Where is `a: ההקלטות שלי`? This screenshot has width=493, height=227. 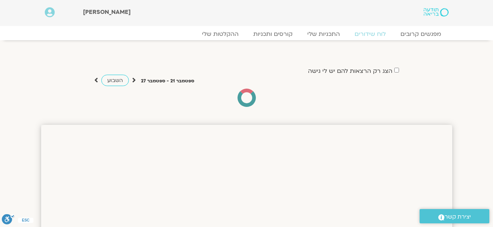 a: ההקלטות שלי is located at coordinates (220, 34).